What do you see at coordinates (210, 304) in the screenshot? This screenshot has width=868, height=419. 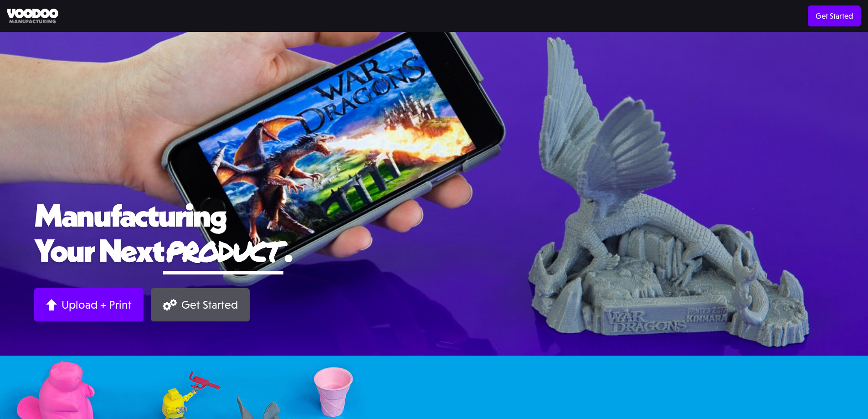 I see `div: Get Started` at bounding box center [210, 304].